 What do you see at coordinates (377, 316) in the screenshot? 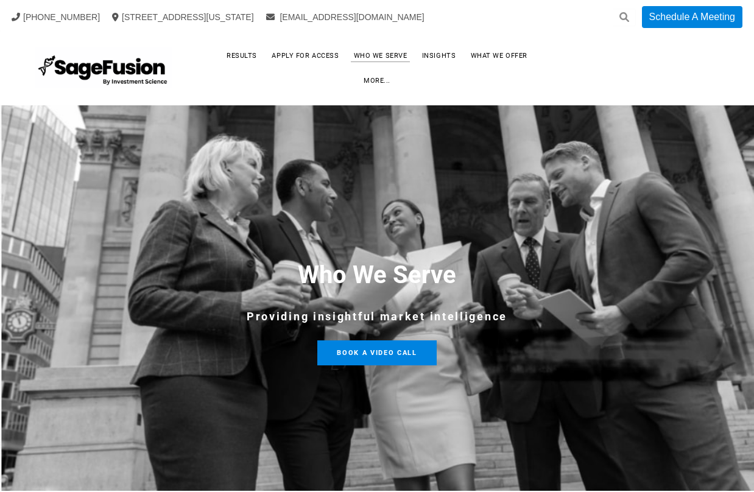
I see `span: Providing insightful market intelligence` at bounding box center [377, 316].